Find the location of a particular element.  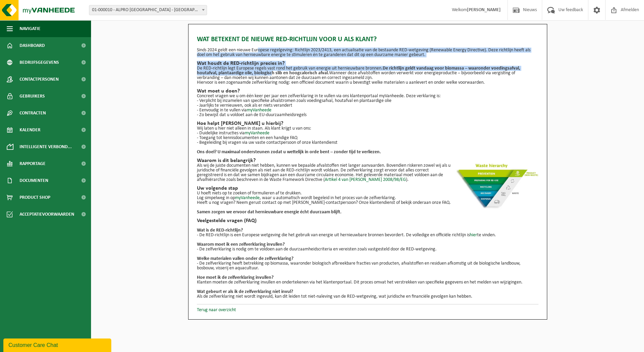

a: Terug naar overzicht is located at coordinates (216, 309).